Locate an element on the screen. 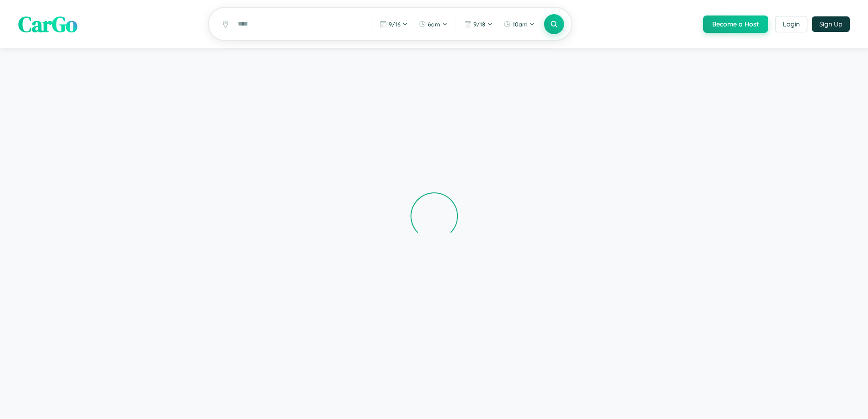 The image size is (868, 419). span: CarGo is located at coordinates (48, 24).